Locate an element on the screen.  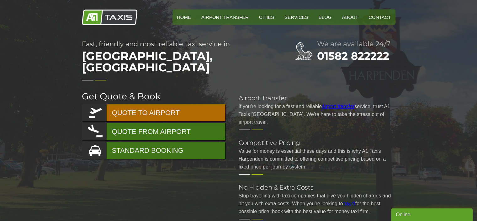
a: QUOTE TO AIRPORT is located at coordinates (153, 113).